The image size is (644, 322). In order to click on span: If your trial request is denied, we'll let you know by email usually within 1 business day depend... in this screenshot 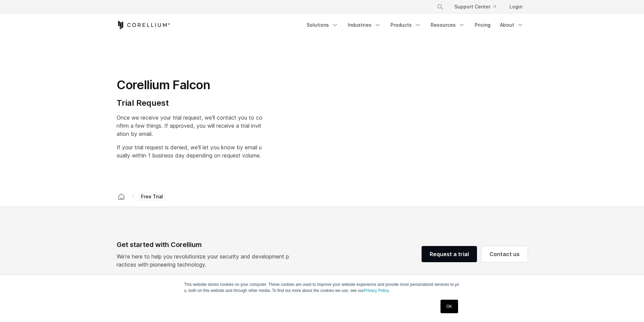, I will do `click(189, 151)`.